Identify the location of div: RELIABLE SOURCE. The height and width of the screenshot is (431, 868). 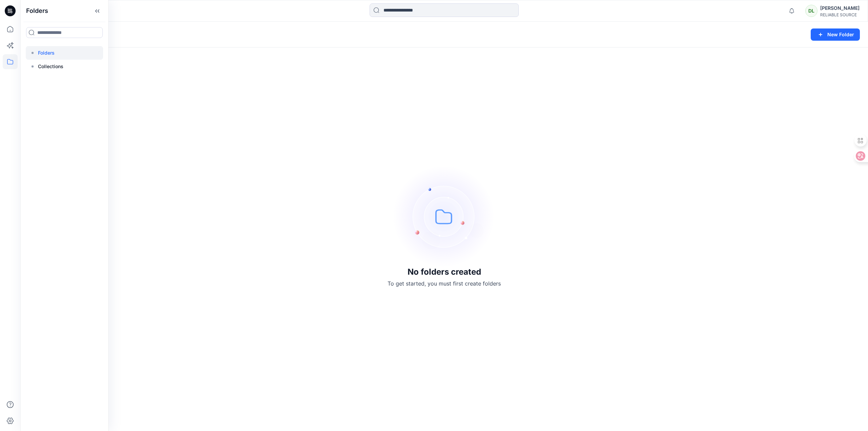
(840, 15).